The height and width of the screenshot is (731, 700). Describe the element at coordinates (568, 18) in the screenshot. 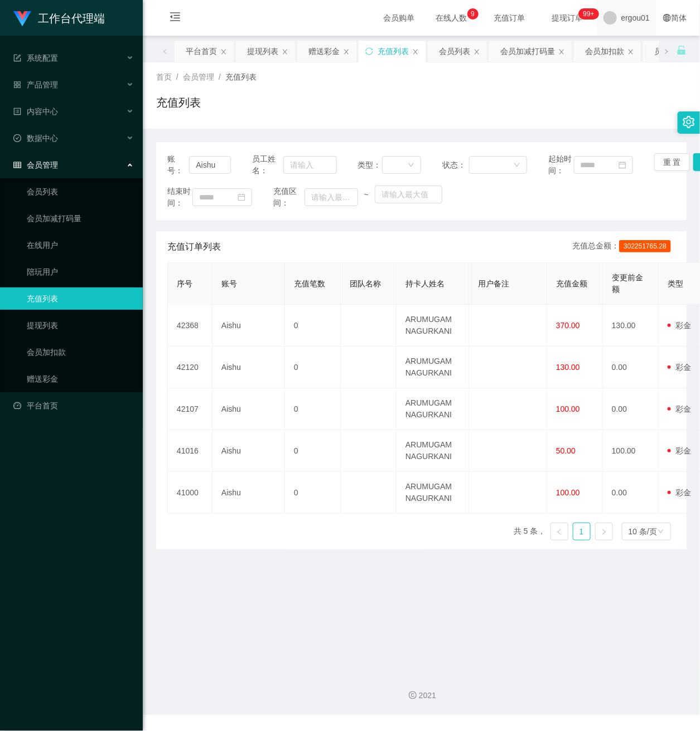

I see `span: 提现订单` at that location.